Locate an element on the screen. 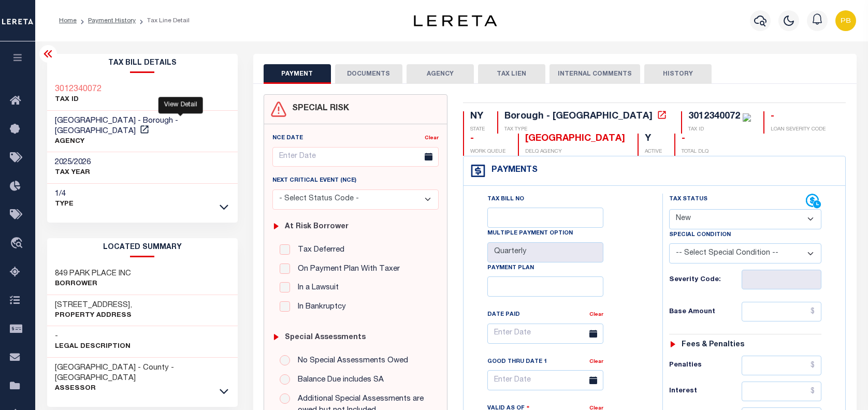  button: TAX LIEN is located at coordinates (512, 74).